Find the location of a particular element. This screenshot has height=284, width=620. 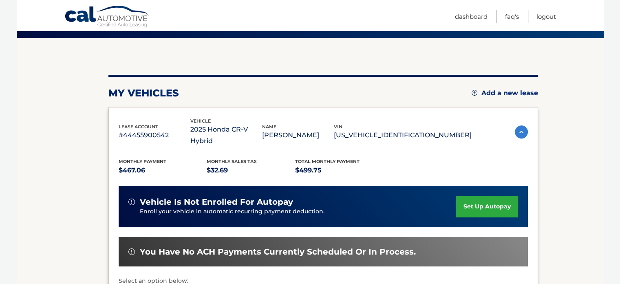

span: vehicle is not enrolled for autopay is located at coordinates (217, 202).